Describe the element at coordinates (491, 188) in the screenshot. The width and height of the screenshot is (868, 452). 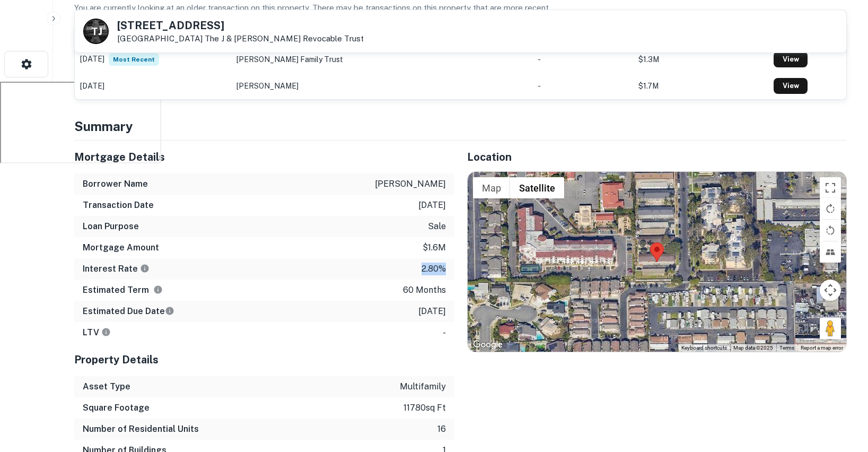
I see `button: Show street map` at that location.